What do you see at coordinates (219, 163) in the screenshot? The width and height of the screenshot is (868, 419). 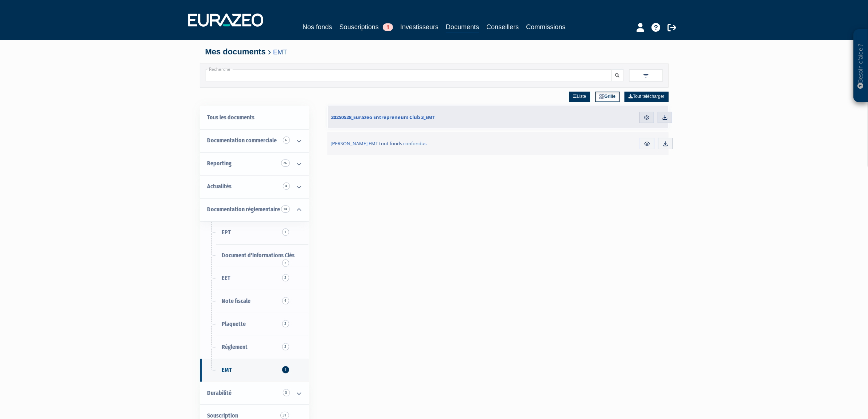 I see `span: Reporting` at bounding box center [219, 163].